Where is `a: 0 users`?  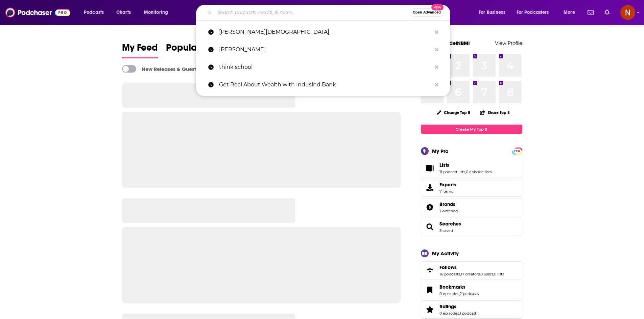
a: 0 users is located at coordinates (487, 274).